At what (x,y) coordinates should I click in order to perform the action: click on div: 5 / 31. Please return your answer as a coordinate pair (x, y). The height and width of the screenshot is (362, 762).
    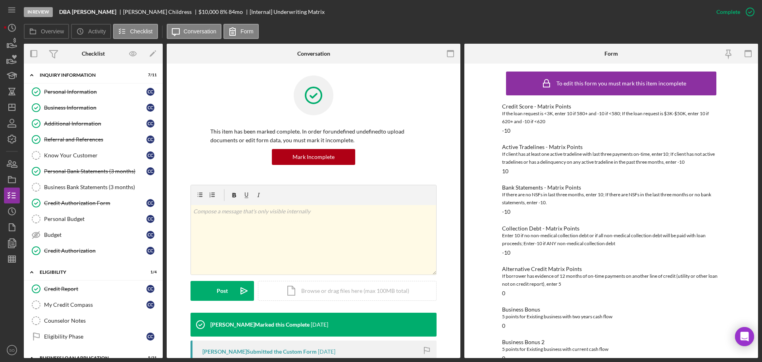
    Looking at the image, I should click on (150, 358).